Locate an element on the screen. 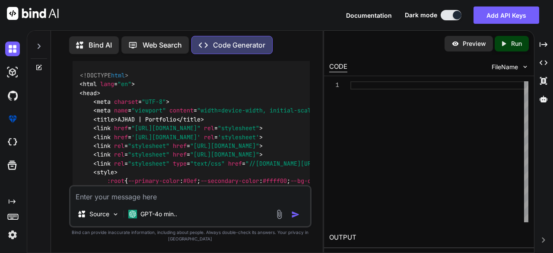 The width and height of the screenshot is (553, 253). p: GPT-4o min.. is located at coordinates (159, 214).